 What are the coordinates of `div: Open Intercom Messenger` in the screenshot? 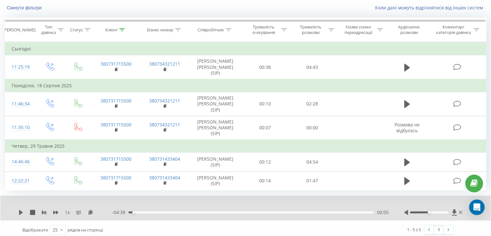 It's located at (477, 207).